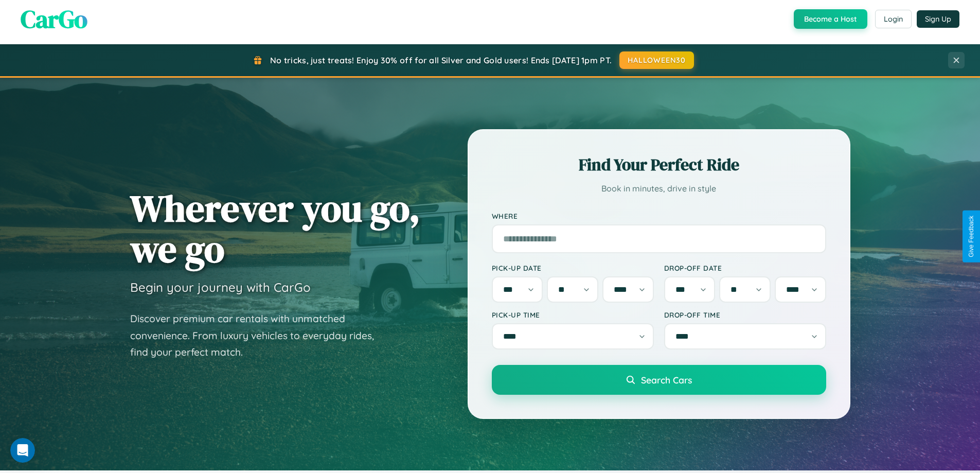 The image size is (980, 473). I want to click on p: Discover premium car rentals with unmatched convenience. From luxury vehicles to everyday rides, ..., so click(259, 335).